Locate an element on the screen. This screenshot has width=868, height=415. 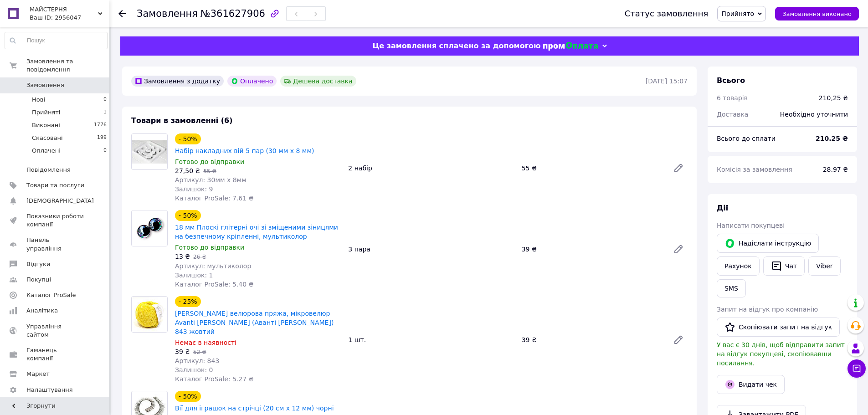
button: Рахунок is located at coordinates (738, 266).